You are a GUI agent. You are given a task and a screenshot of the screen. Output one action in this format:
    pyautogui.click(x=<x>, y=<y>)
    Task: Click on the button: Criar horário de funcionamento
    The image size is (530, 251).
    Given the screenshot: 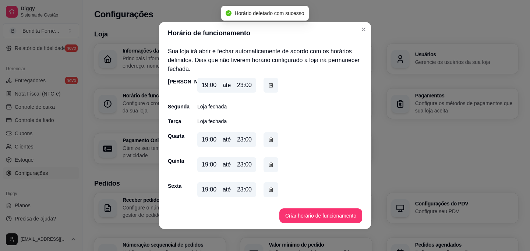 What is the action you would take?
    pyautogui.click(x=320, y=216)
    